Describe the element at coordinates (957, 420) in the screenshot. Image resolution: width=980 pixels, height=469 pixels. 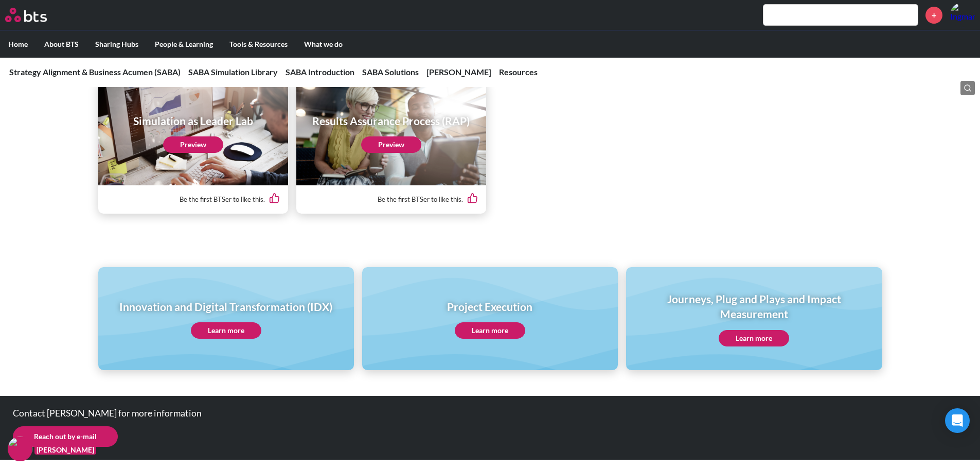
I see `div: Open Intercom Messenger` at that location.